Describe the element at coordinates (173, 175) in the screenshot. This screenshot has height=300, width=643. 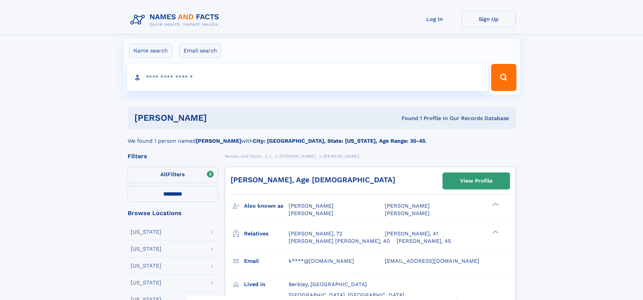
I see `label: Filters` at that location.